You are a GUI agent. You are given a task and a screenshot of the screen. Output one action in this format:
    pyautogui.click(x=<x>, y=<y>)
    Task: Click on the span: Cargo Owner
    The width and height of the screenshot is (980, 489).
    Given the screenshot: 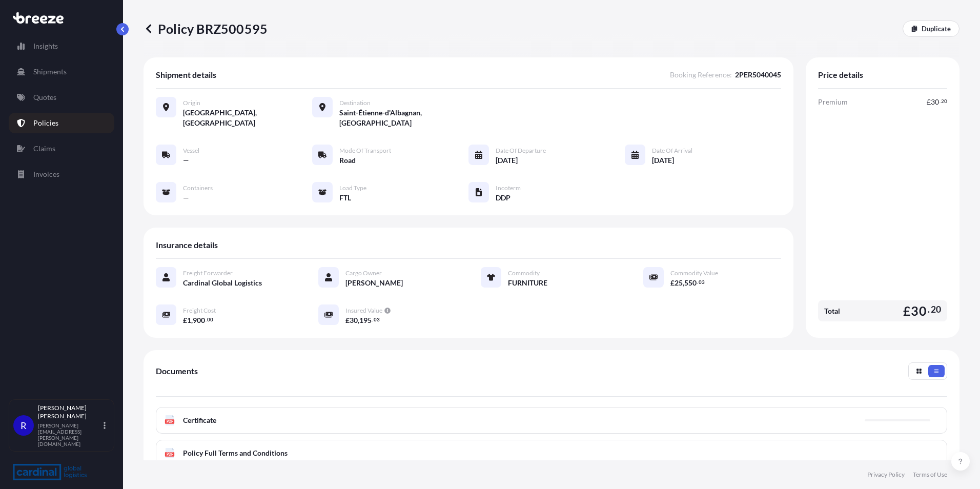 What is the action you would take?
    pyautogui.click(x=364, y=273)
    